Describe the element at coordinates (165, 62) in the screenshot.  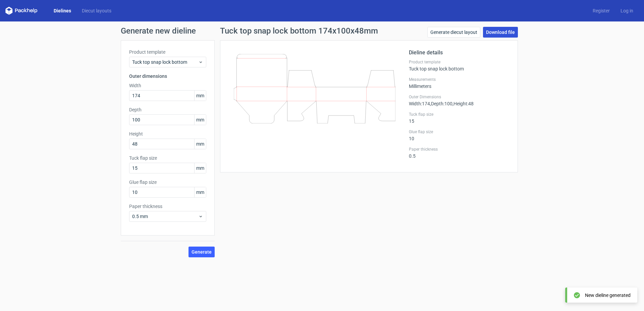
I see `span: Tuck top snap lock bottom` at that location.